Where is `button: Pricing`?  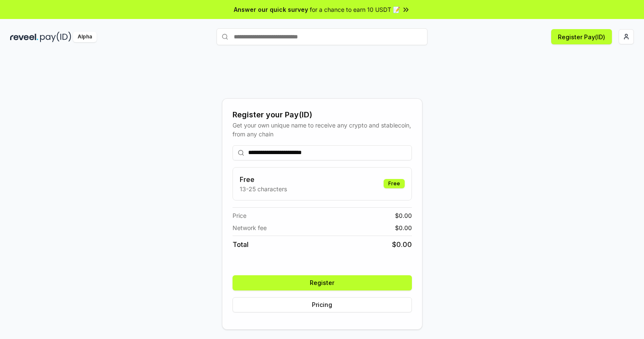 button: Pricing is located at coordinates (322, 305).